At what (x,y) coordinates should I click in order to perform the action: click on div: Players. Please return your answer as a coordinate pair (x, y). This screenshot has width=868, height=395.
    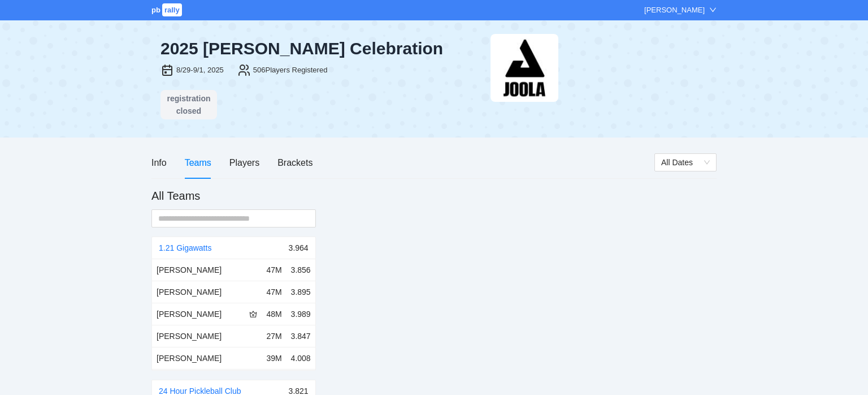
    Looking at the image, I should click on (244, 163).